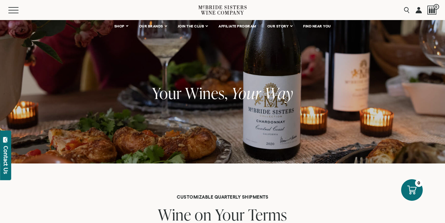 Image resolution: width=445 pixels, height=223 pixels. Describe the element at coordinates (278, 26) in the screenshot. I see `span: OUR STORY` at that location.